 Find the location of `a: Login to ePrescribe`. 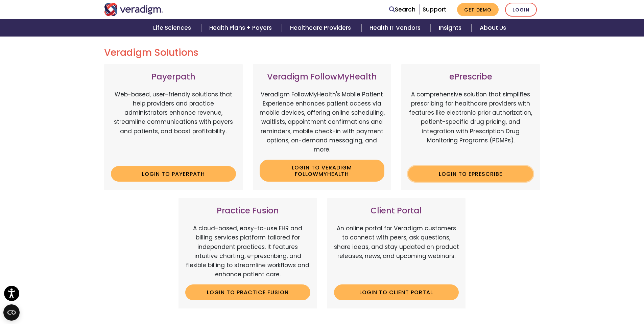

a: Login to ePrescribe is located at coordinates (471, 174).